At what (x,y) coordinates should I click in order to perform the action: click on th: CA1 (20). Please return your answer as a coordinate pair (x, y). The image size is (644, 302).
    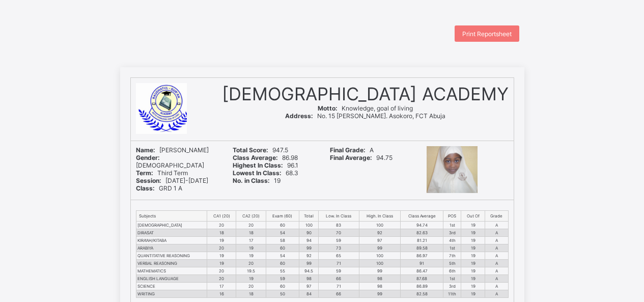
    Looking at the image, I should click on (222, 215).